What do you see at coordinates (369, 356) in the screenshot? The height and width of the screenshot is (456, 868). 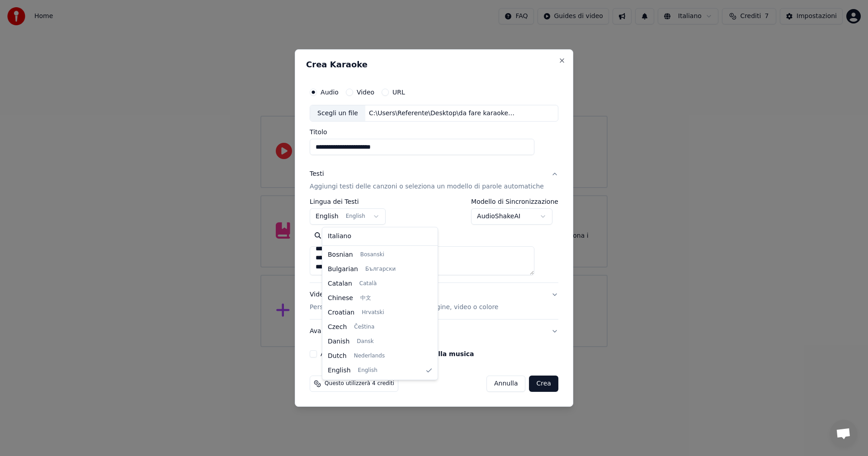 I see `span: Nederlands` at bounding box center [369, 356].